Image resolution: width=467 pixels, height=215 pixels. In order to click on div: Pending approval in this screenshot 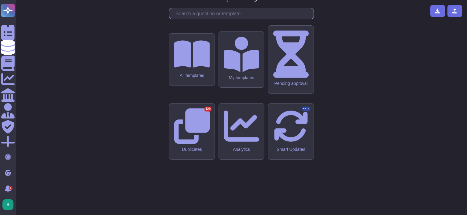, I will do `click(291, 84)`.